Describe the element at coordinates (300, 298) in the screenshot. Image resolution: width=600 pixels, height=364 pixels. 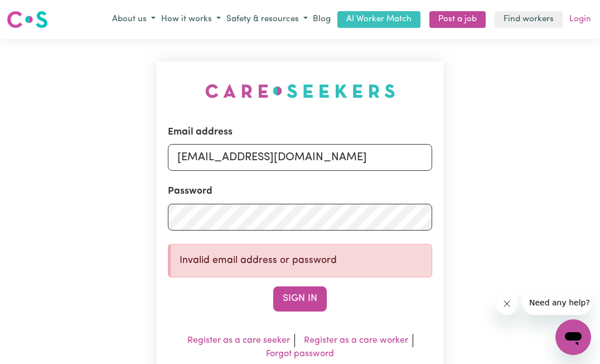
I see `button: Sign In` at that location.